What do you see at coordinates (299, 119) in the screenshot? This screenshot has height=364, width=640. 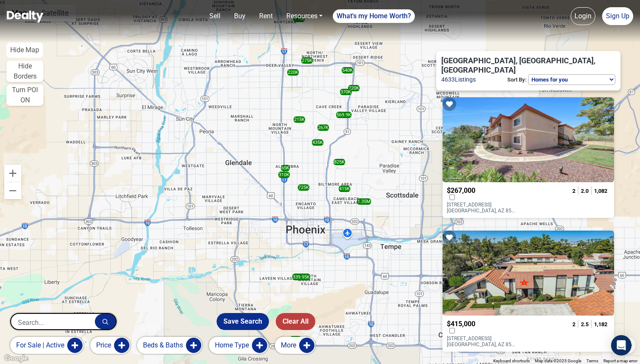 I see `div: 215K` at bounding box center [299, 119].